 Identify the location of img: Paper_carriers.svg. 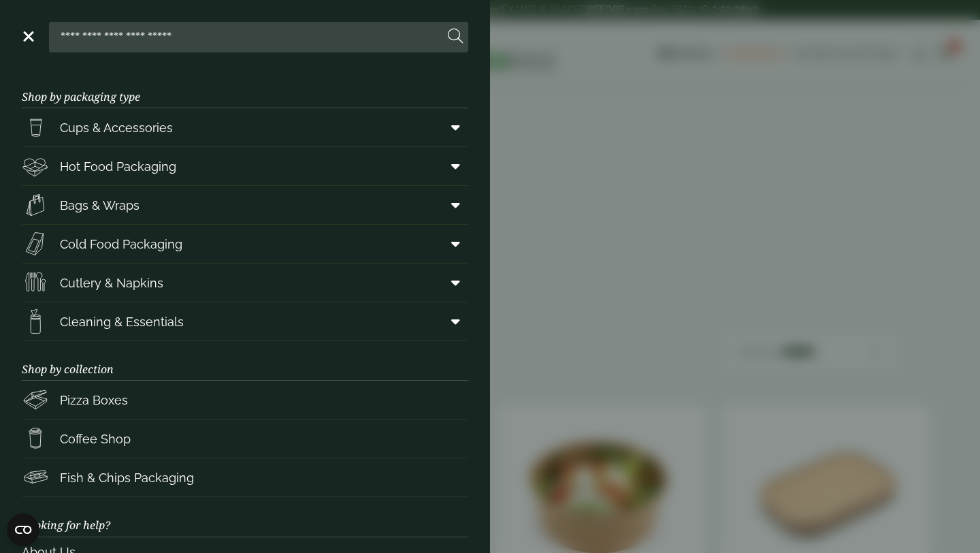
(35, 205).